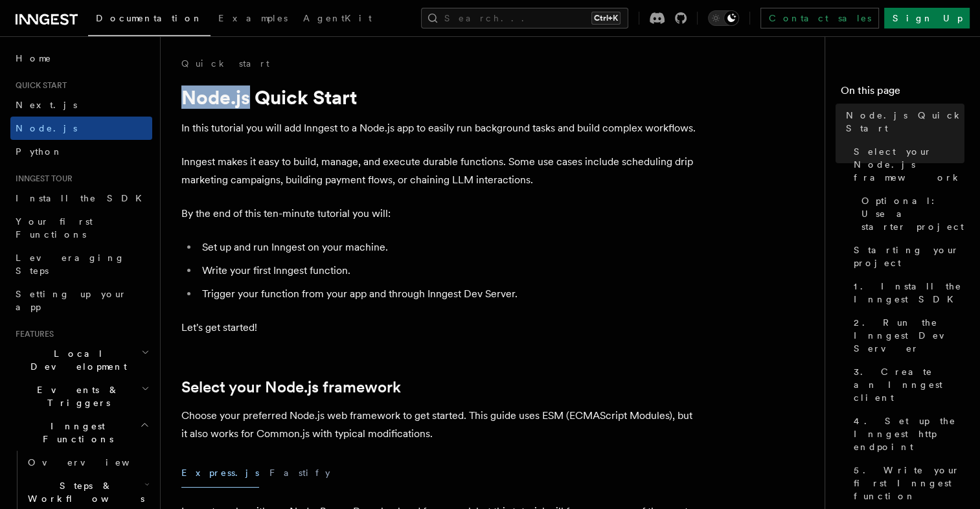 This screenshot has height=509, width=980. What do you see at coordinates (76, 360) in the screenshot?
I see `span: Local Development` at bounding box center [76, 360].